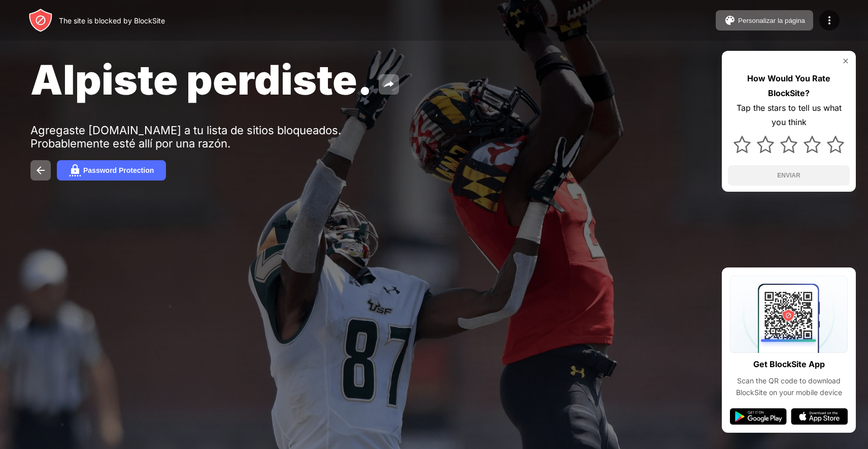 The width and height of the screenshot is (868, 449). What do you see at coordinates (819, 416) in the screenshot?
I see `img: app-store.svg` at bounding box center [819, 416].